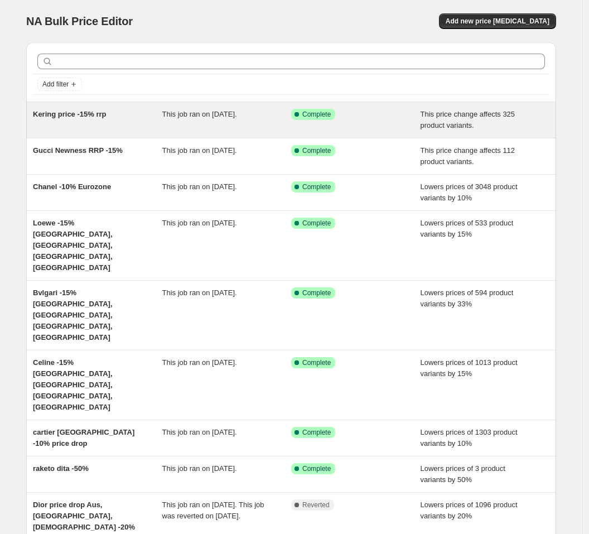 This screenshot has height=534, width=589. I want to click on span: Add filter, so click(55, 84).